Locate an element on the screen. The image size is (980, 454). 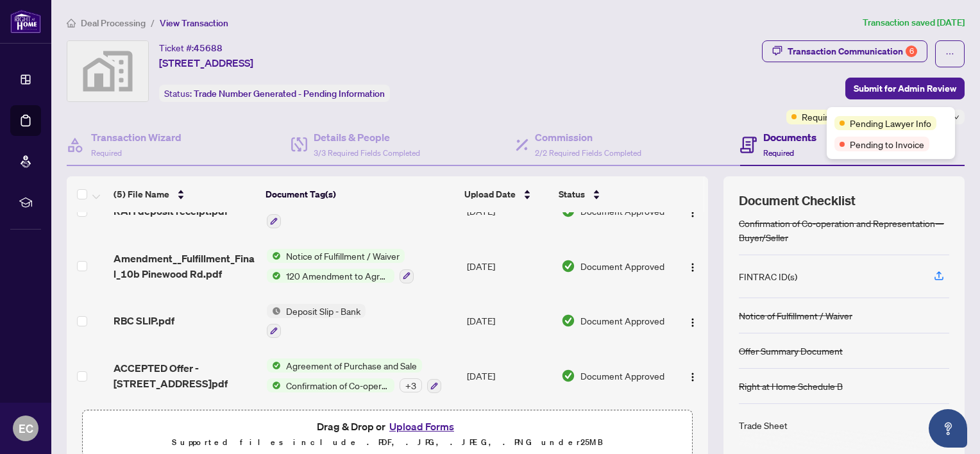
p: Supported files include .PDF, .JPG, .JPEG, .PNG under 25 MB is located at coordinates (387, 442).